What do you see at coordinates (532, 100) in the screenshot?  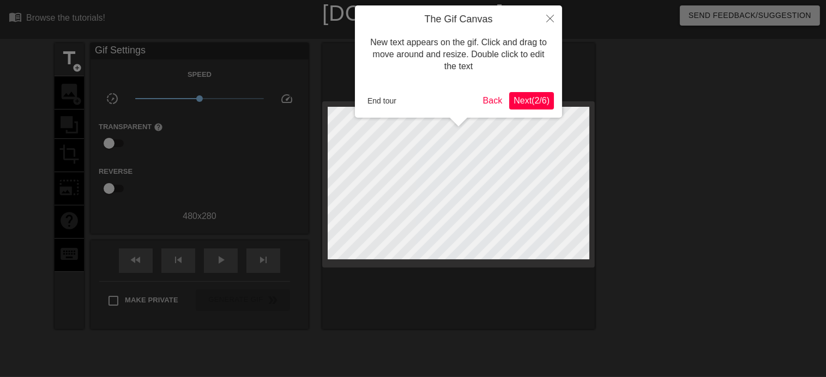 I see `span: Next ( 2 / 6 )` at bounding box center [532, 100].